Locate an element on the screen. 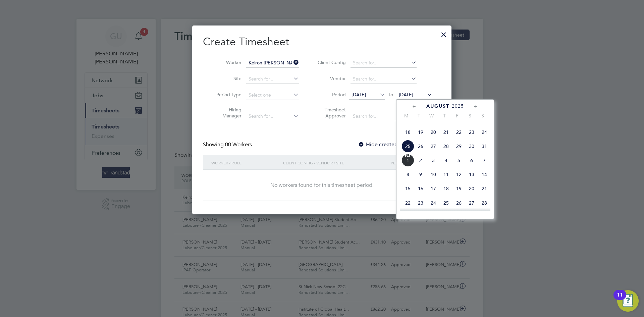 This screenshot has width=644, height=317. span: 5 is located at coordinates (459, 160).